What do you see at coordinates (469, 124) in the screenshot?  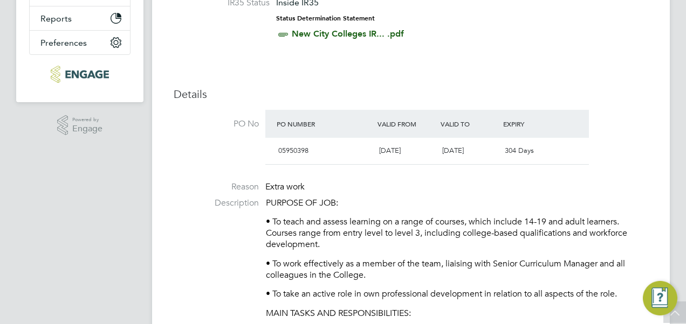 I see `div: Valid To` at bounding box center [469, 124].